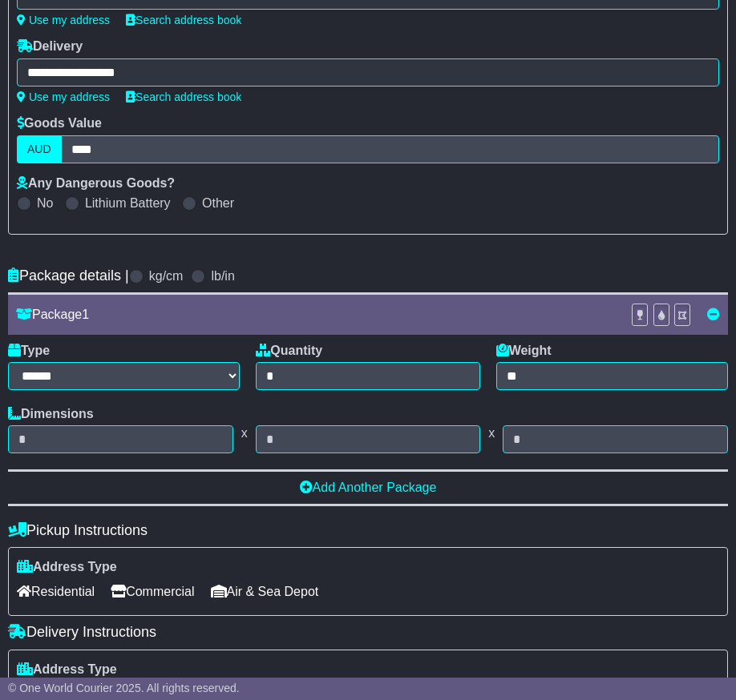 This screenshot has height=700, width=736. What do you see at coordinates (50, 45) in the screenshot?
I see `label: Delivery` at bounding box center [50, 45].